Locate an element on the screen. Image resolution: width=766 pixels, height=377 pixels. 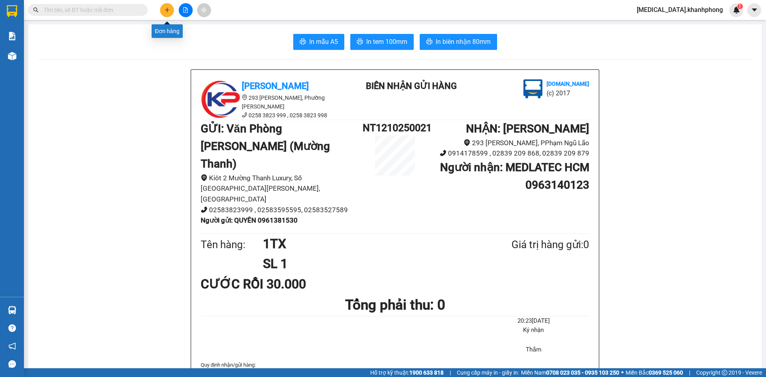
span: file-add is located at coordinates (185, 10).